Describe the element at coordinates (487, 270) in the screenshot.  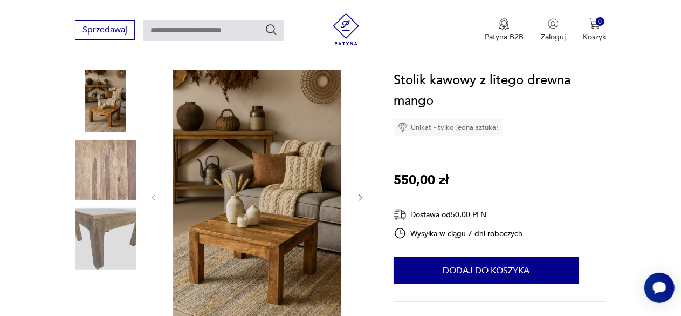
I see `button: Dodaj do koszyka` at that location.